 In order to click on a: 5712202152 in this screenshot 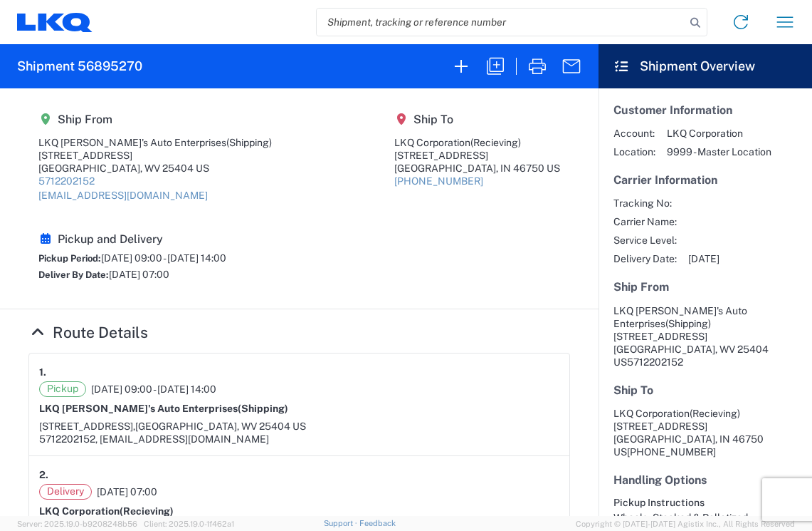, I will do `click(66, 181)`.